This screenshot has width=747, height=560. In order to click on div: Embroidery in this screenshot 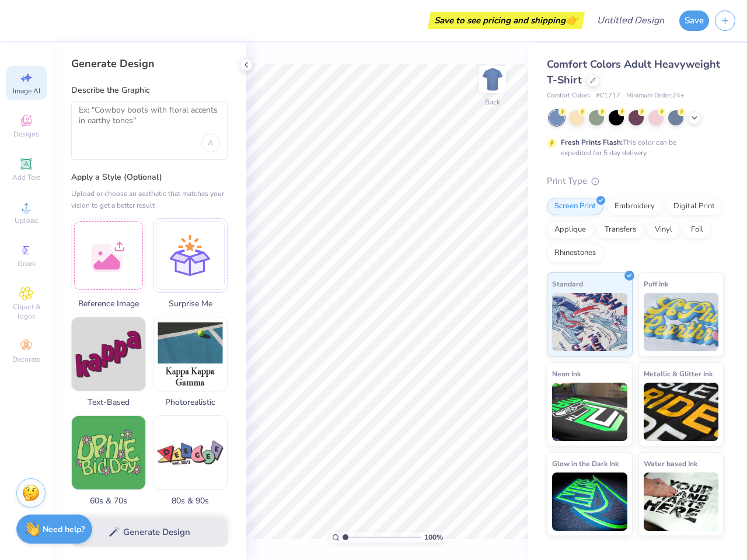, I will do `click(634, 207)`.